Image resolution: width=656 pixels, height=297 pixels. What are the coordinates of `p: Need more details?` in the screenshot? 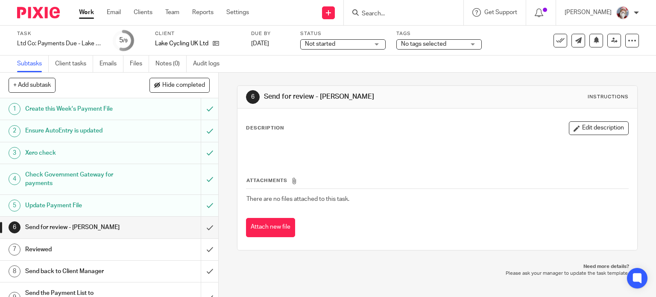 It's located at (437, 266).